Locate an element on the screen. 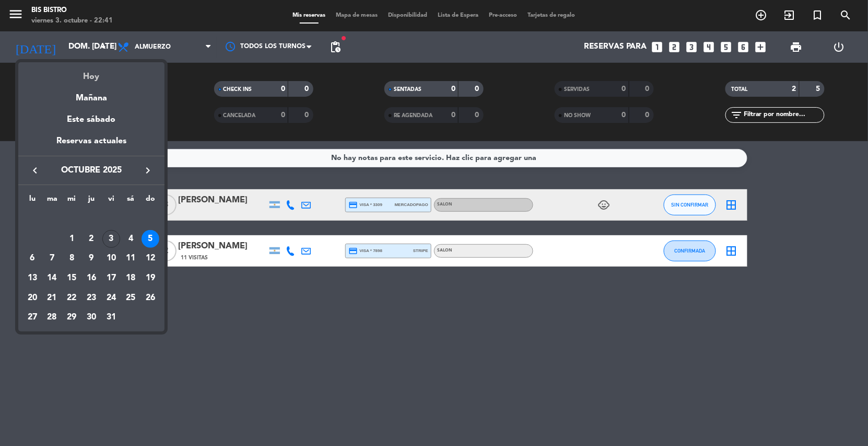  td: 28 de octubre de 2025 is located at coordinates (52, 317).